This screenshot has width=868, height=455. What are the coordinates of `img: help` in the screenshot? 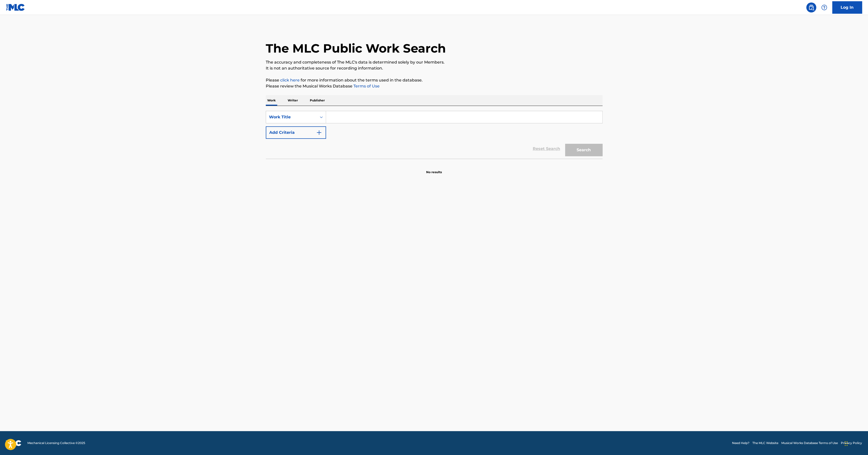 It's located at (824, 7).